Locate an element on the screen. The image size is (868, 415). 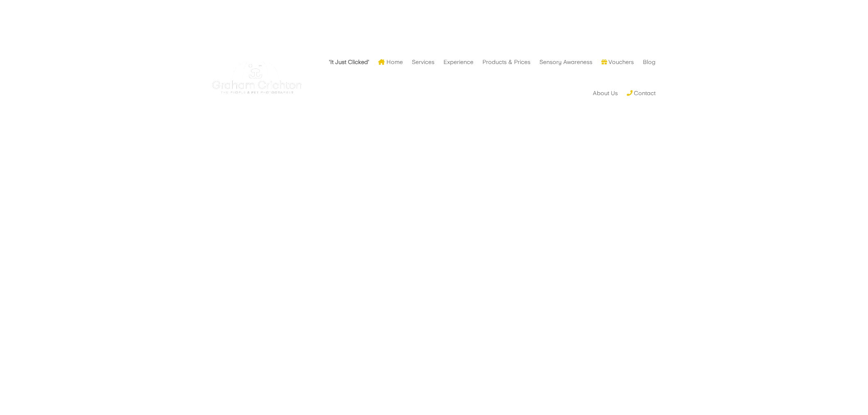
a: Contact is located at coordinates (642, 93).